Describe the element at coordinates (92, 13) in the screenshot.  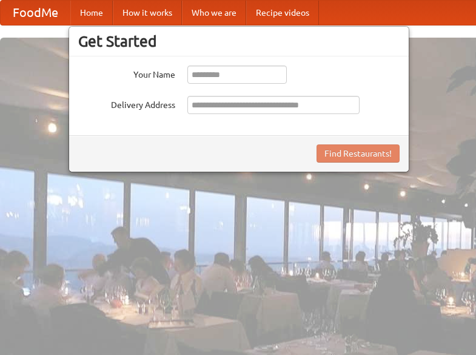
I see `a: Home` at that location.